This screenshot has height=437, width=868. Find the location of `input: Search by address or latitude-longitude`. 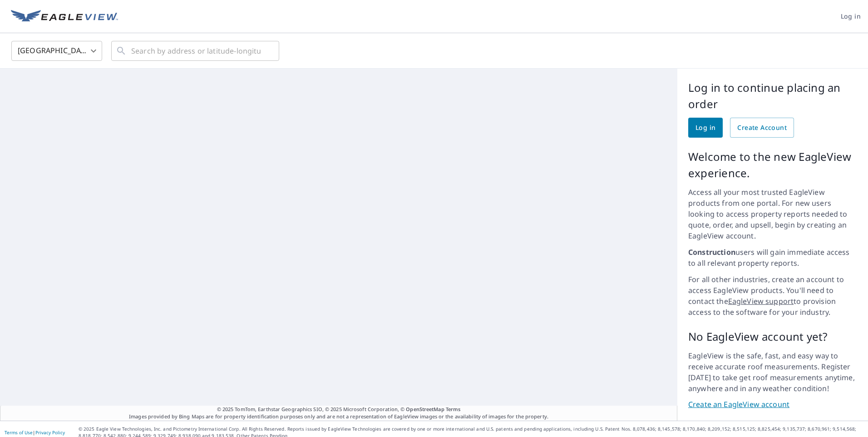

input: Search by address or latitude-longitude is located at coordinates (195, 51).